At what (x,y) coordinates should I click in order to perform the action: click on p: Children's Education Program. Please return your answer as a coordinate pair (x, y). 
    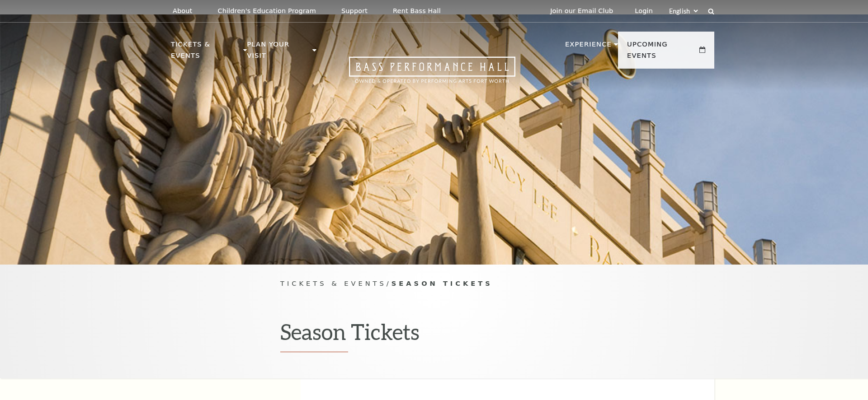
    Looking at the image, I should click on (267, 11).